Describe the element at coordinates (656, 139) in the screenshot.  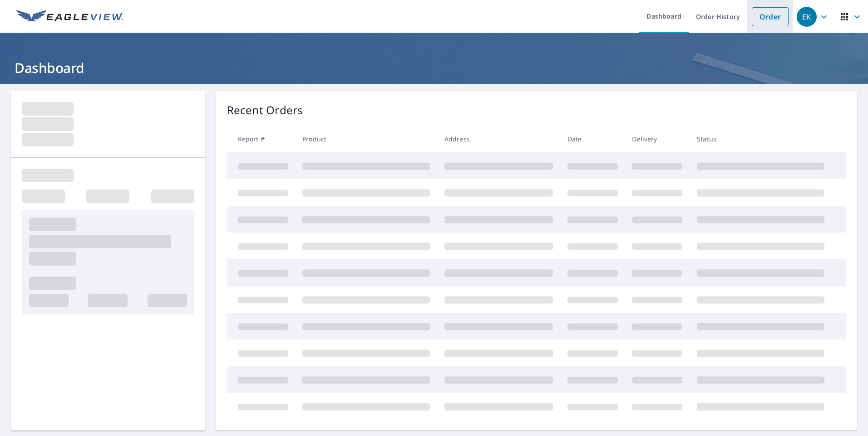
I see `th: Delivery` at that location.